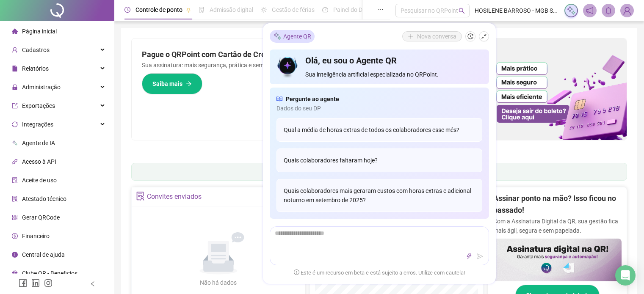  I want to click on div: Agente QR, so click(292, 37).